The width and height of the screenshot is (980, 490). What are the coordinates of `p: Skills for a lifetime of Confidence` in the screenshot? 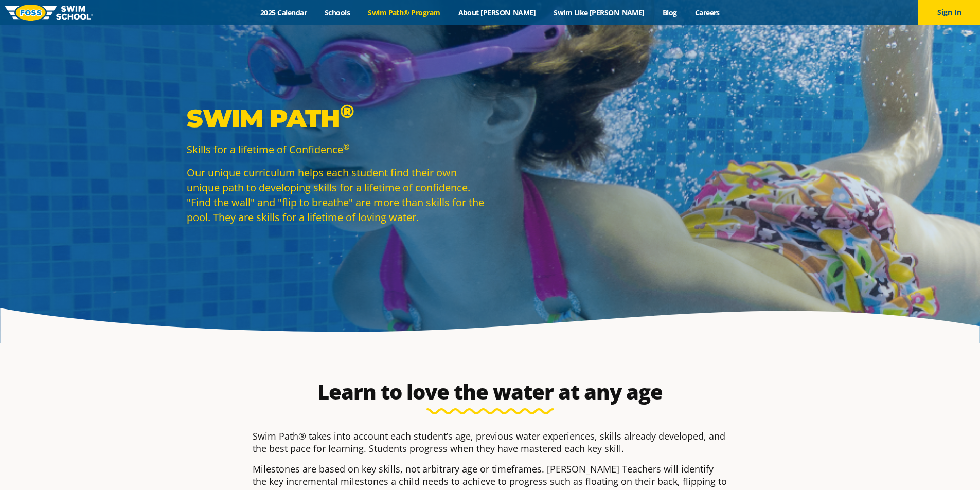 It's located at (336, 149).